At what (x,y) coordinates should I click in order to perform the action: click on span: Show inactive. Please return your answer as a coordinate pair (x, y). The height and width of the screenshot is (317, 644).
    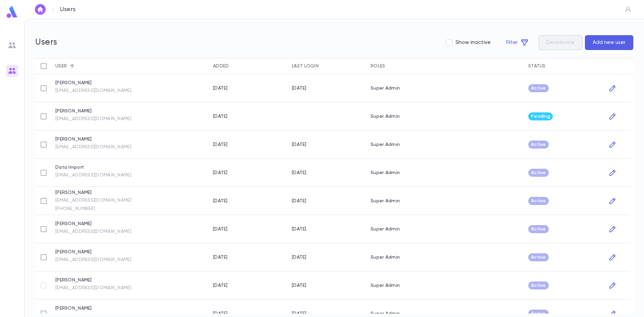
    Looking at the image, I should click on (473, 43).